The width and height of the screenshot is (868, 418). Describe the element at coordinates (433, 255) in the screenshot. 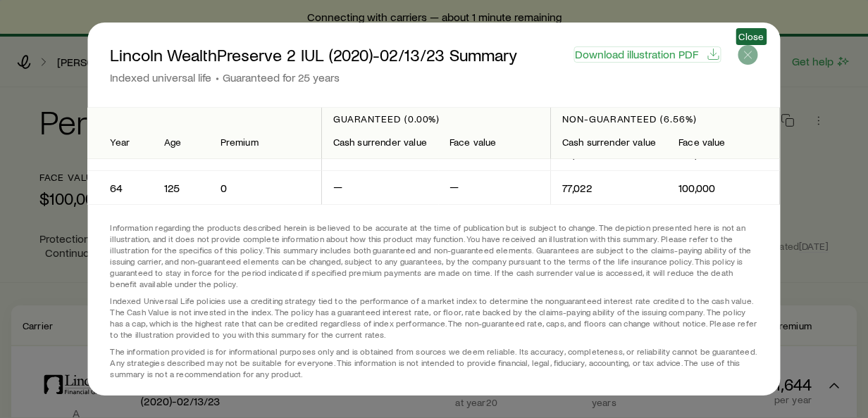

I see `p: Information regarding the products described herein is believed to be accurate at the time of pub...` at that location.